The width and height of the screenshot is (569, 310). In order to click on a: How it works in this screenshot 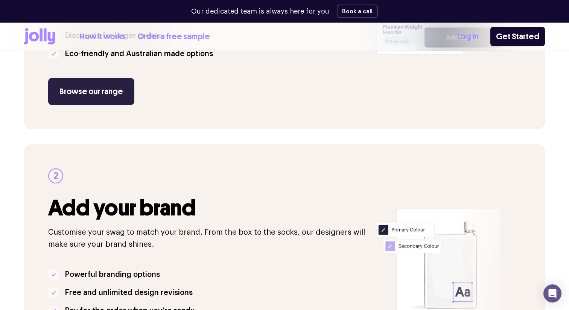, I will do `click(102, 37)`.